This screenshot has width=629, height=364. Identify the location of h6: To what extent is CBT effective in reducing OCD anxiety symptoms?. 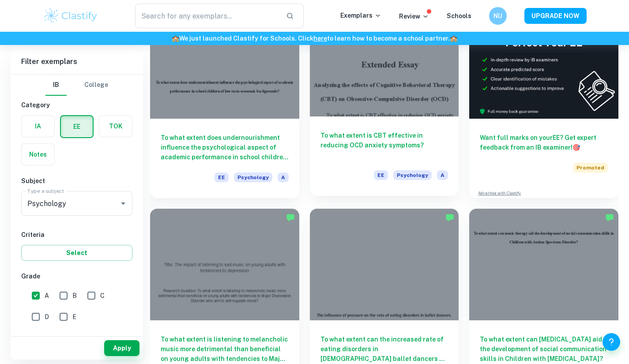
(384, 145).